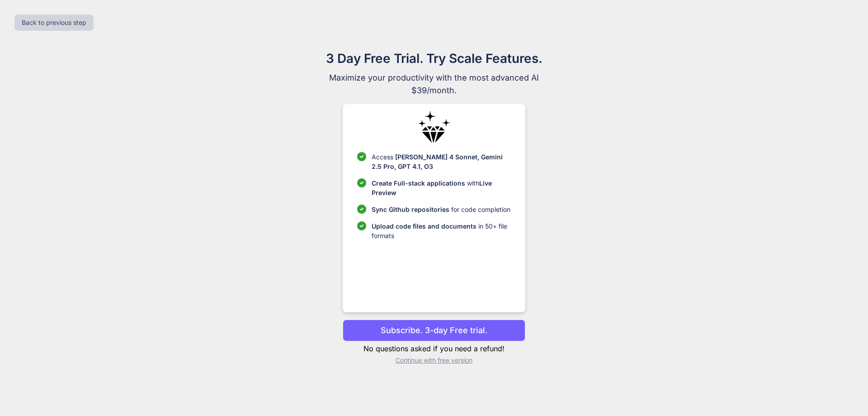 The width and height of the screenshot is (868, 416). Describe the element at coordinates (433, 349) in the screenshot. I see `p: No questions asked if you need a refund!` at that location.